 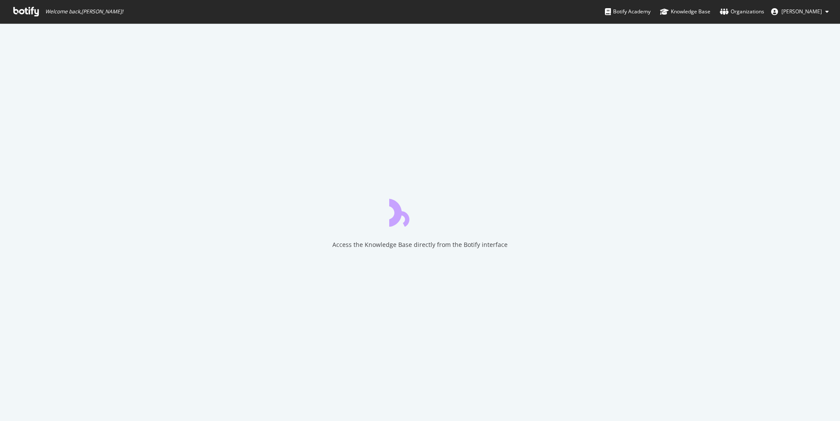 What do you see at coordinates (420, 245) in the screenshot?
I see `div: Access the Knowledge Base directly from the Botify interface` at bounding box center [420, 245].